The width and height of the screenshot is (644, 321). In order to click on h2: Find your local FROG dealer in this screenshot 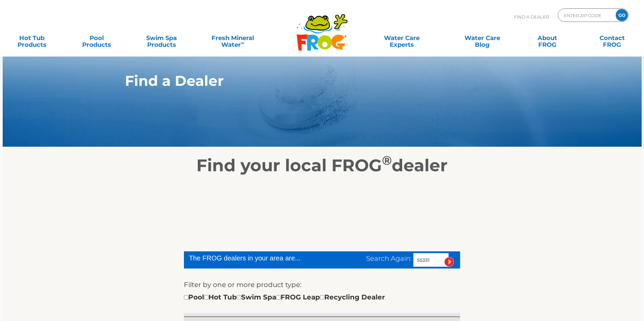, I will do `click(322, 165)`.